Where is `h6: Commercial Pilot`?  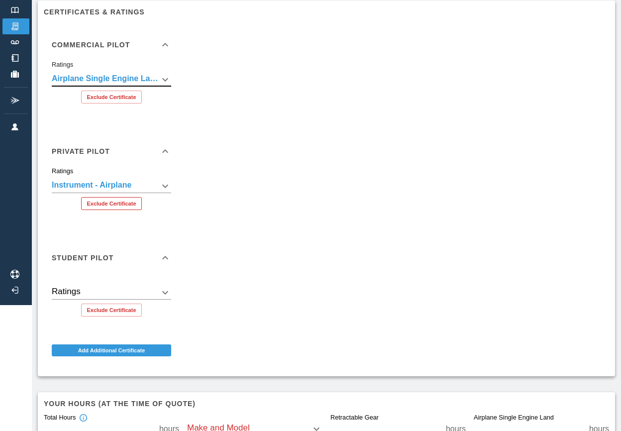
h6: Commercial Pilot is located at coordinates (91, 45).